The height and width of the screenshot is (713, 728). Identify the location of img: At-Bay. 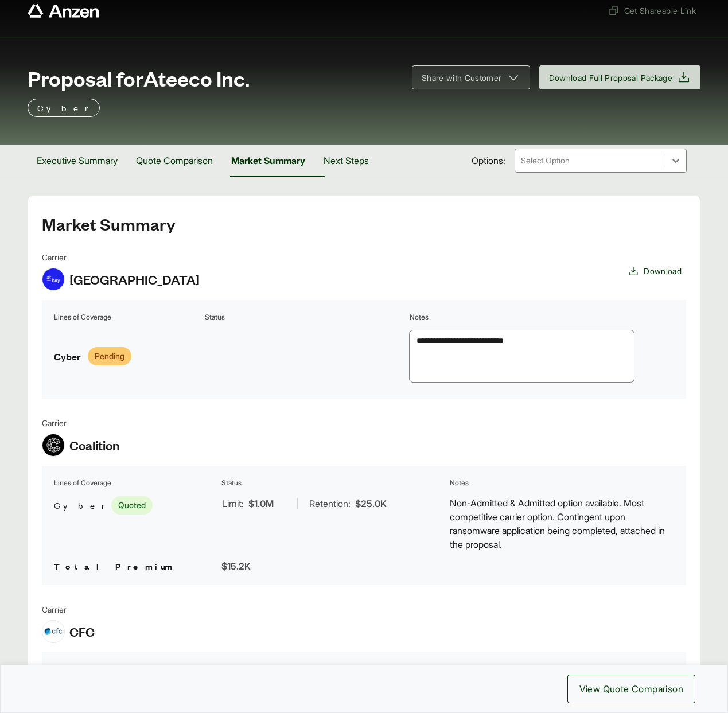
(53, 279).